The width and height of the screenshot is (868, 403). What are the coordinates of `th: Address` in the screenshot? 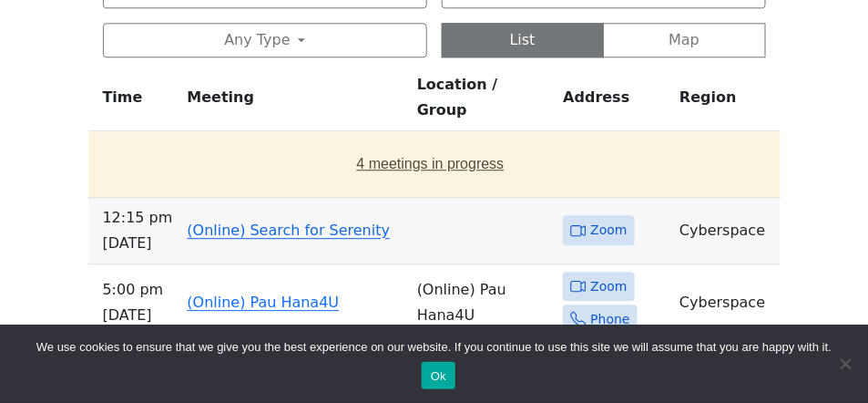 It's located at (613, 101).